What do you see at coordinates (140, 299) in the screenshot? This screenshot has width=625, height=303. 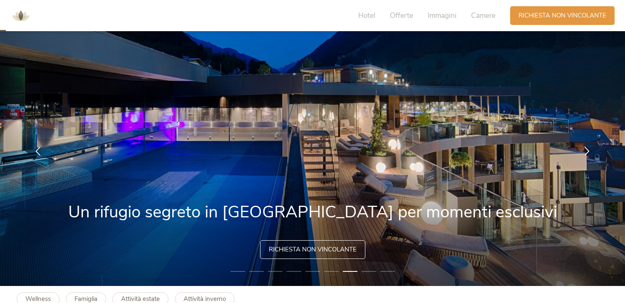 I see `b: Attività estate` at bounding box center [140, 299].